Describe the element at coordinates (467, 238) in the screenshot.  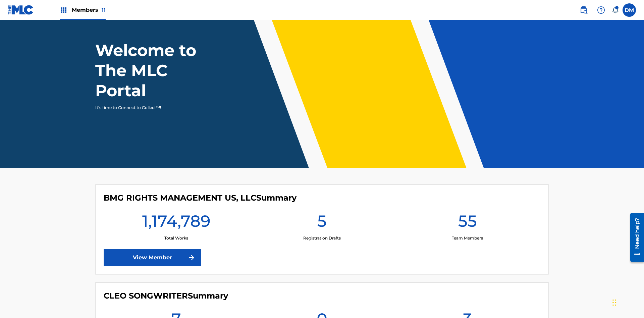
I see `p: Team Members` at that location.